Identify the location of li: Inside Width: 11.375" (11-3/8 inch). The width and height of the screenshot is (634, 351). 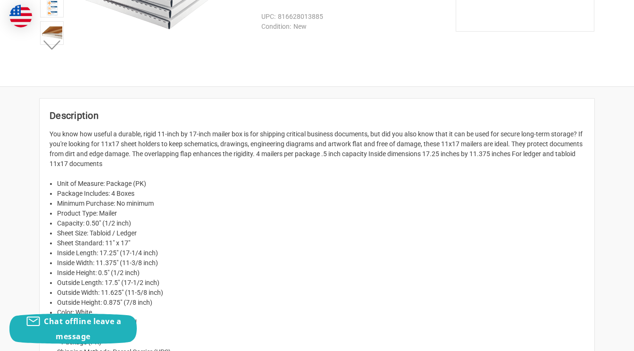
(321, 263).